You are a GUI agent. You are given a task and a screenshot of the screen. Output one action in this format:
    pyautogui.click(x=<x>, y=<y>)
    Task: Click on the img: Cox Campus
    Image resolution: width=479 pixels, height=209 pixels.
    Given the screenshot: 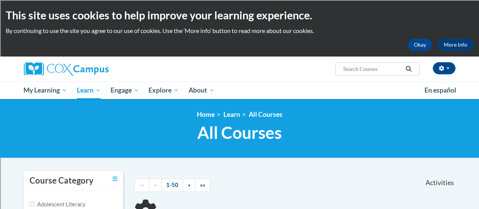 What is the action you would take?
    pyautogui.click(x=66, y=69)
    